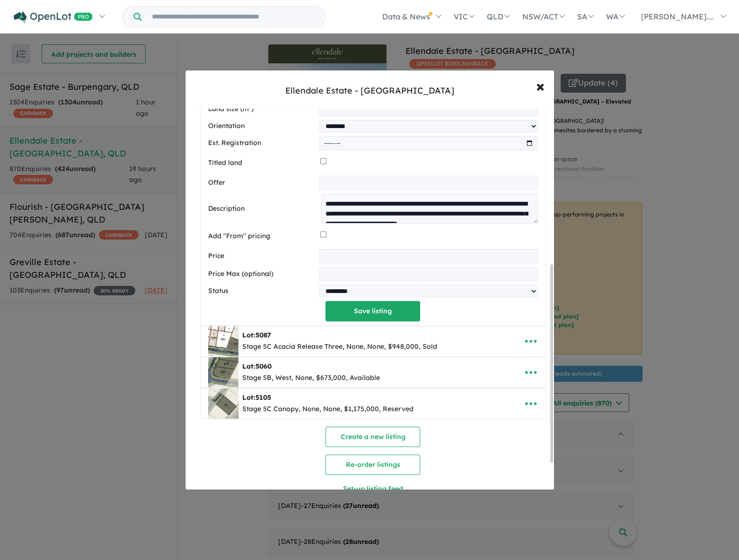 The height and width of the screenshot is (560, 739). What do you see at coordinates (262, 163) in the screenshot?
I see `label: Titled land` at bounding box center [262, 163].